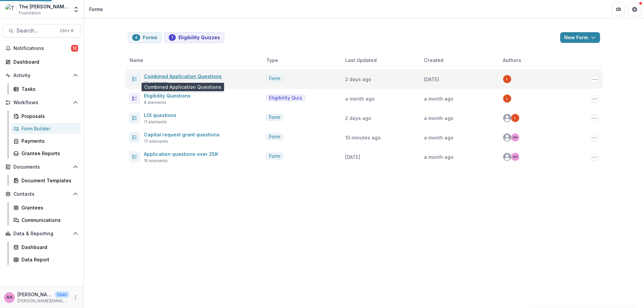 The image size is (644, 308). I want to click on span: 1, so click(172, 37).